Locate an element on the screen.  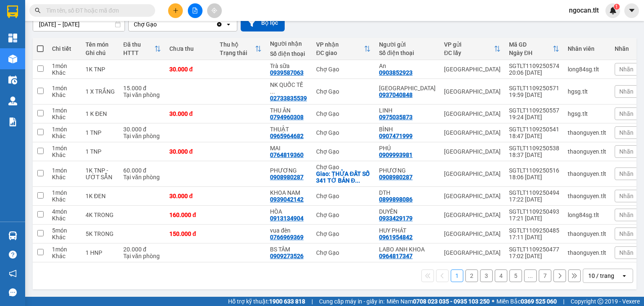
div: 4K TRONG is located at coordinates (100, 215).